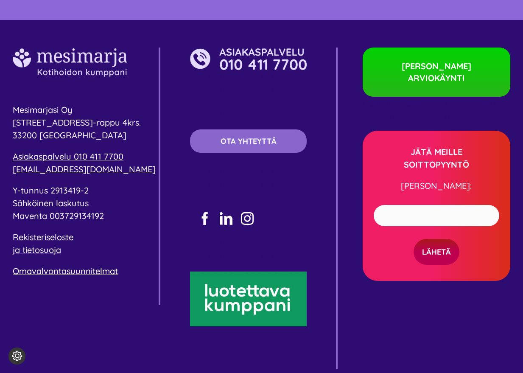 The width and height of the screenshot is (523, 373). I want to click on span: Maventa 003729134192, so click(58, 215).